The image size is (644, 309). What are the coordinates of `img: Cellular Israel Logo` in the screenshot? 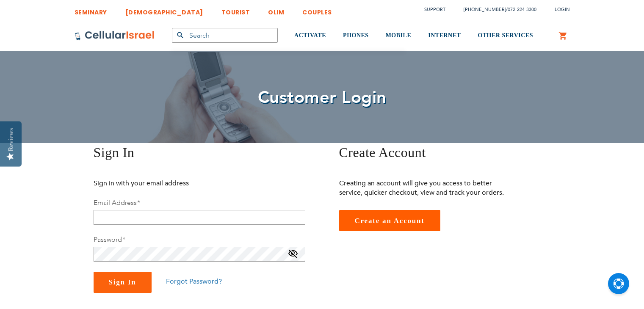 It's located at (115, 36).